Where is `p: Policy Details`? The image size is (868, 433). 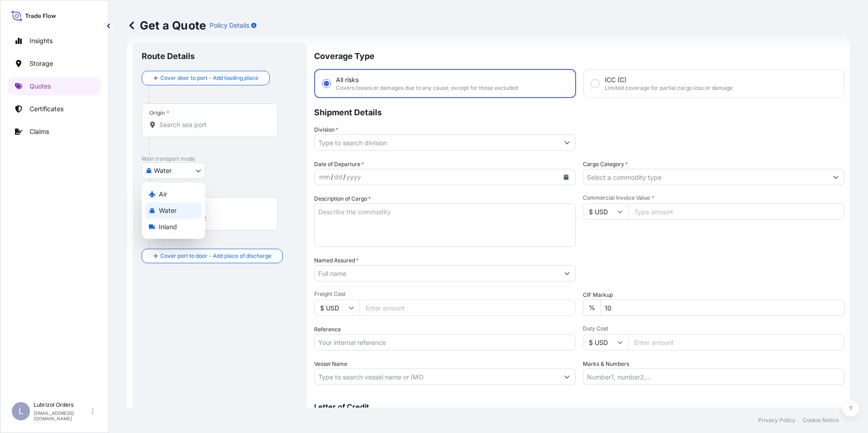
p: Policy Details is located at coordinates (229, 25).